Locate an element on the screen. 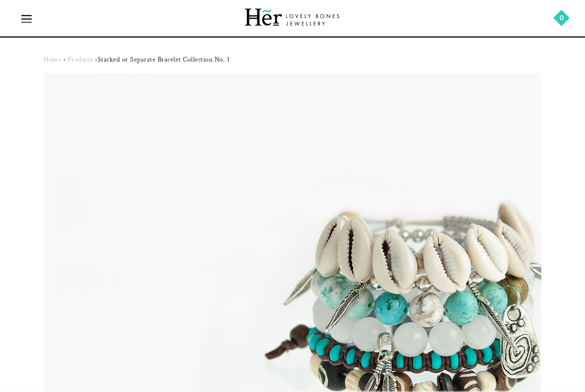  div: 0 is located at coordinates (562, 18).